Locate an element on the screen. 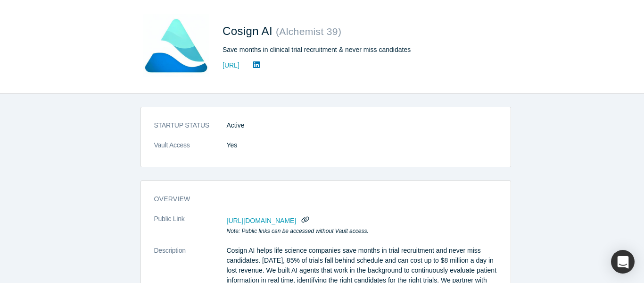 Image resolution: width=644 pixels, height=283 pixels. dd: Yes is located at coordinates (362, 145).